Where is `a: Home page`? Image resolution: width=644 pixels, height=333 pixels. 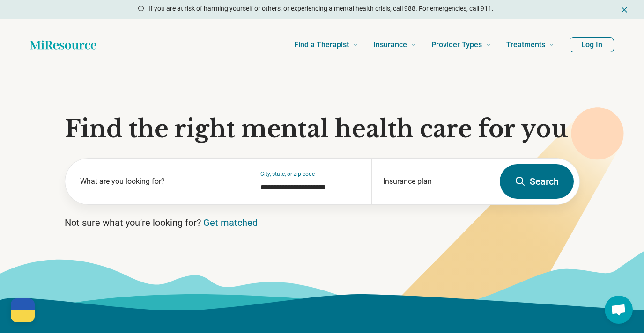 a: Home page is located at coordinates (63, 45).